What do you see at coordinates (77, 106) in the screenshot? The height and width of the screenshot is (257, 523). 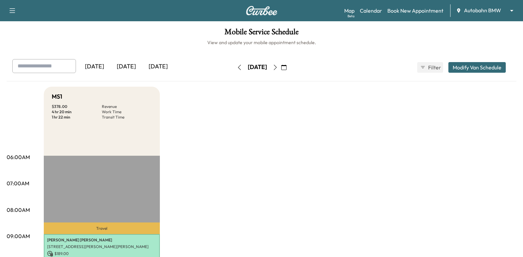 I see `p: $ 378.00` at bounding box center [77, 106].